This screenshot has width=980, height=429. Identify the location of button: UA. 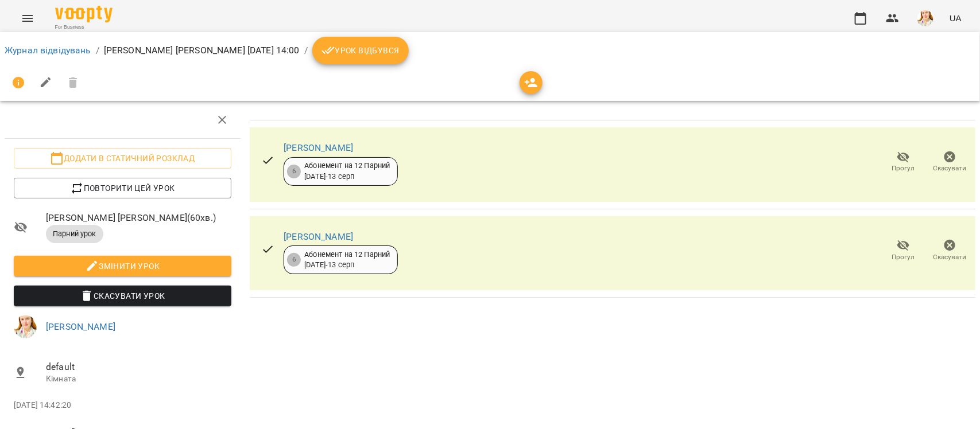
(956, 18).